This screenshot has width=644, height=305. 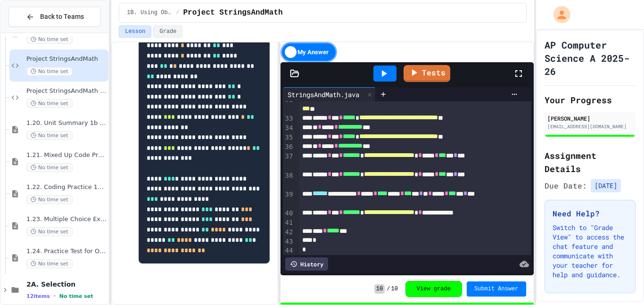 I want to click on div: History, so click(x=306, y=264).